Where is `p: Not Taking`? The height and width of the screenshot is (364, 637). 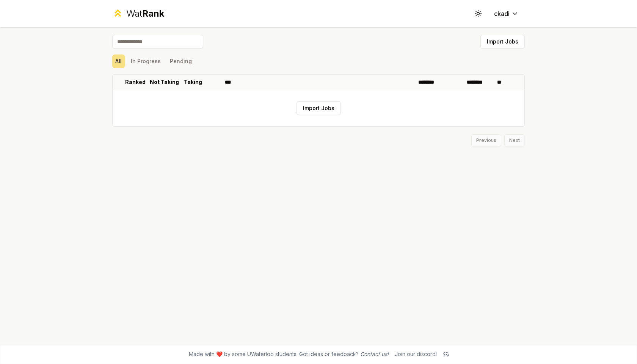 p: Not Taking is located at coordinates (164, 82).